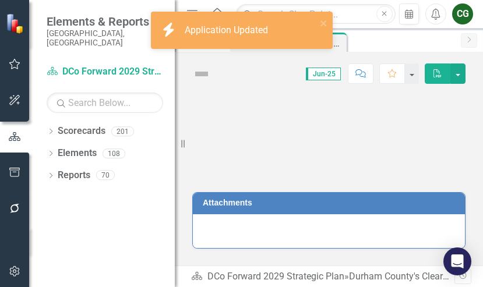 This screenshot has width=483, height=287. I want to click on h3: Attachments, so click(331, 203).